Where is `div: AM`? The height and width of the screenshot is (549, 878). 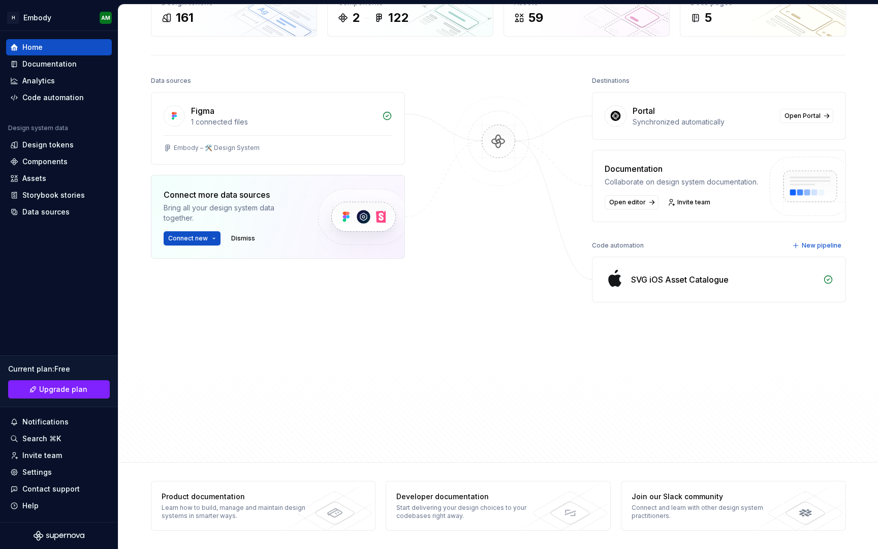 div: AM is located at coordinates (106, 18).